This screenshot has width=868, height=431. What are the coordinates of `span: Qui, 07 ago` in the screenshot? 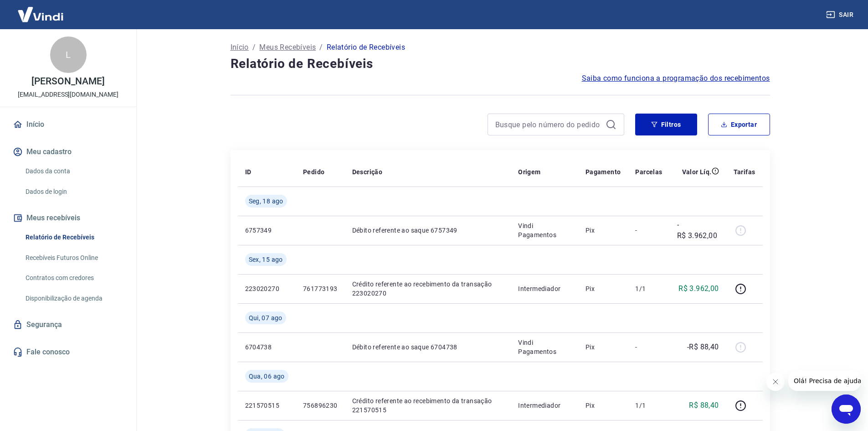 It's located at (266, 318).